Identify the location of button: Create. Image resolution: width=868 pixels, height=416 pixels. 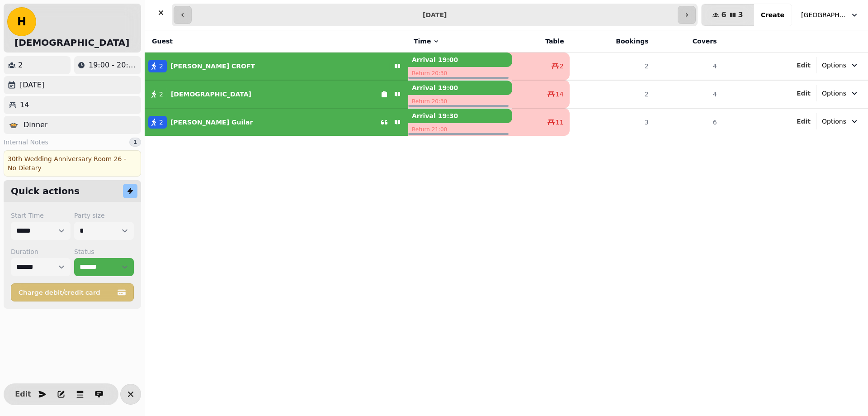
(773, 15).